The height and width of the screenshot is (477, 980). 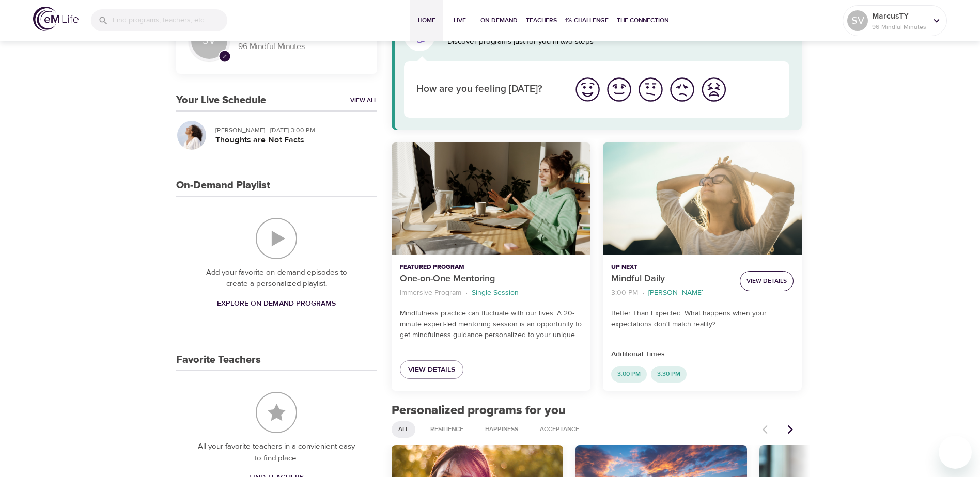 I want to click on button: I'm feeling worst, so click(x=713, y=89).